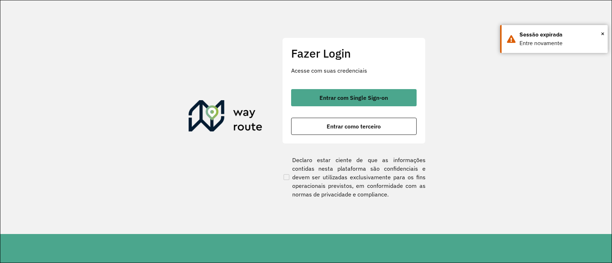 This screenshot has height=263, width=612. What do you see at coordinates (353, 126) in the screenshot?
I see `span: Entrar como terceiro` at bounding box center [353, 126].